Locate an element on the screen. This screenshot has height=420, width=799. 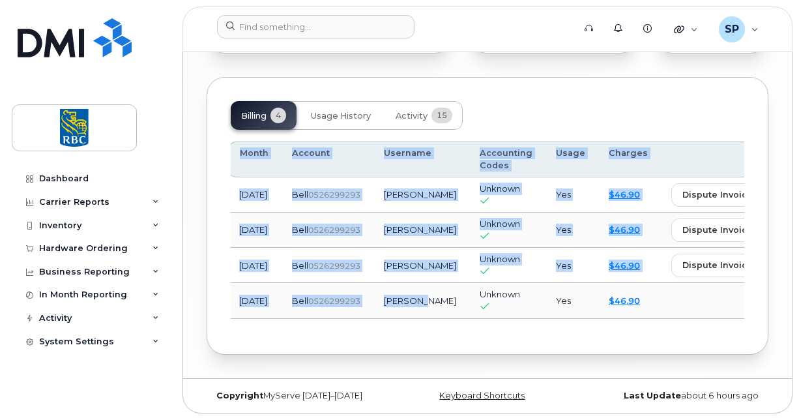
th: Month is located at coordinates (254, 159).